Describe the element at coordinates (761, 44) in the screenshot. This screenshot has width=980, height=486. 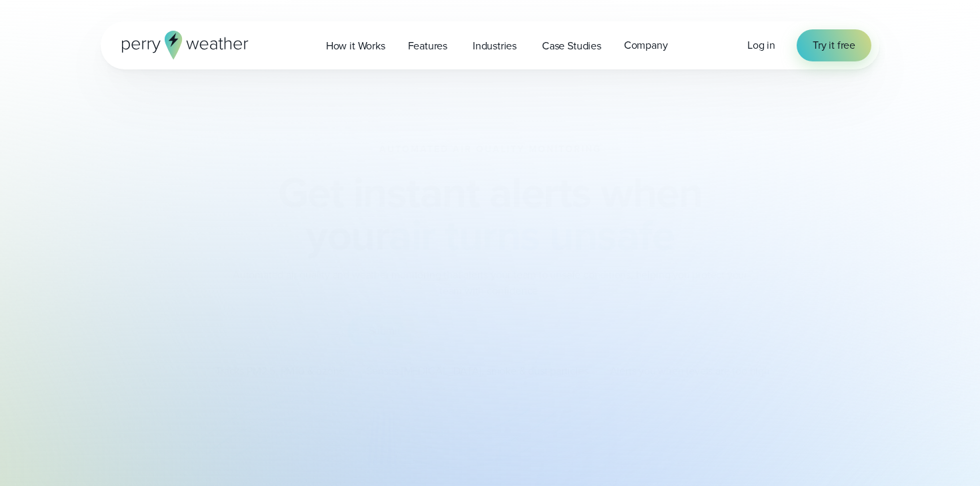
I see `span: Log in` at that location.